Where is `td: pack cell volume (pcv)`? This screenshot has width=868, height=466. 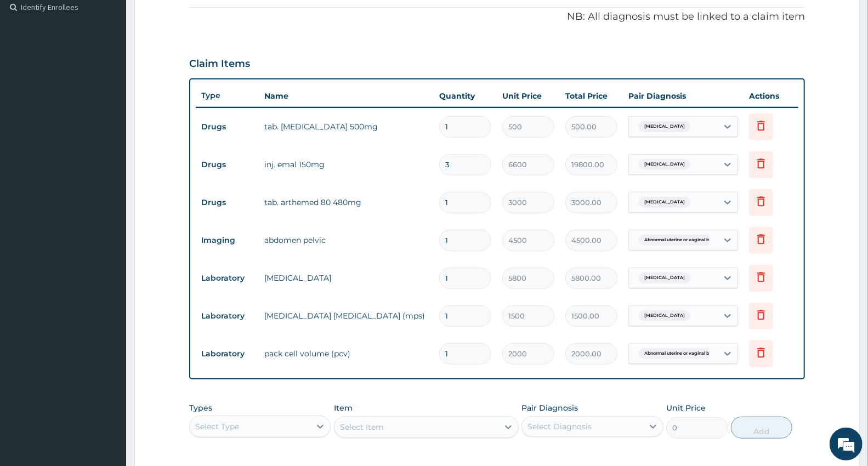
td: pack cell volume (pcv) is located at coordinates (346, 353).